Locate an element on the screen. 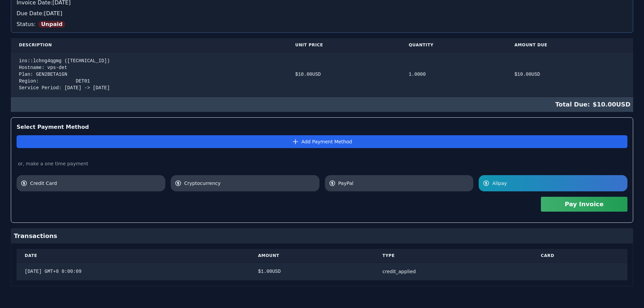  div: Status: is located at coordinates (322, 23).